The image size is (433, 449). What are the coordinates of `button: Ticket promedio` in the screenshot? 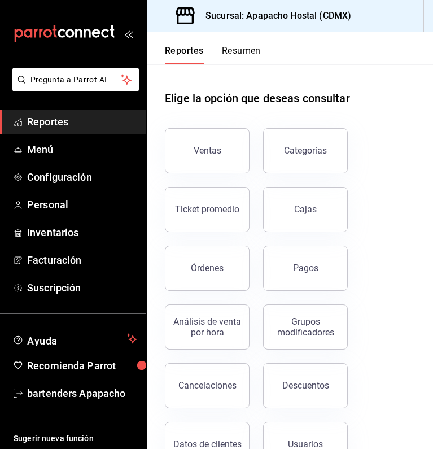 It's located at (207, 210).